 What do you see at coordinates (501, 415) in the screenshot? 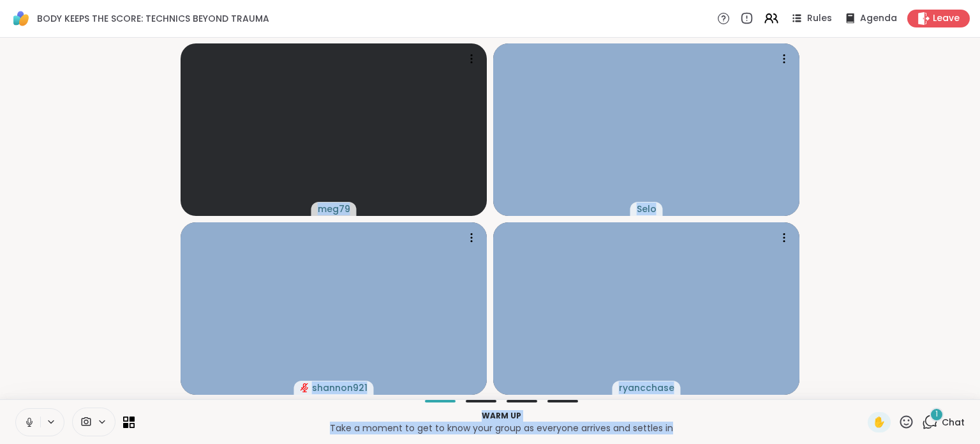
I see `p: Warm up` at bounding box center [501, 415].